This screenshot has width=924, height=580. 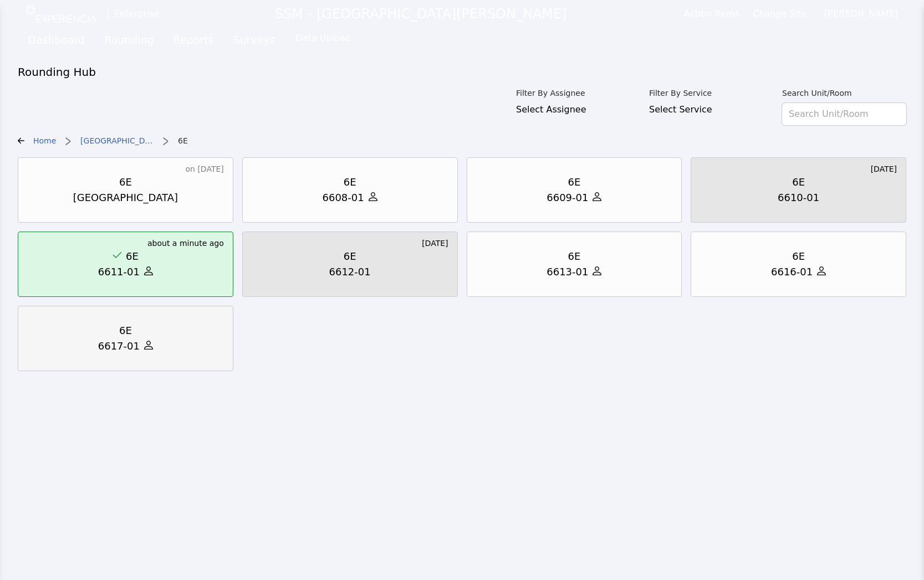 I want to click on div: 6610-01, so click(x=798, y=198).